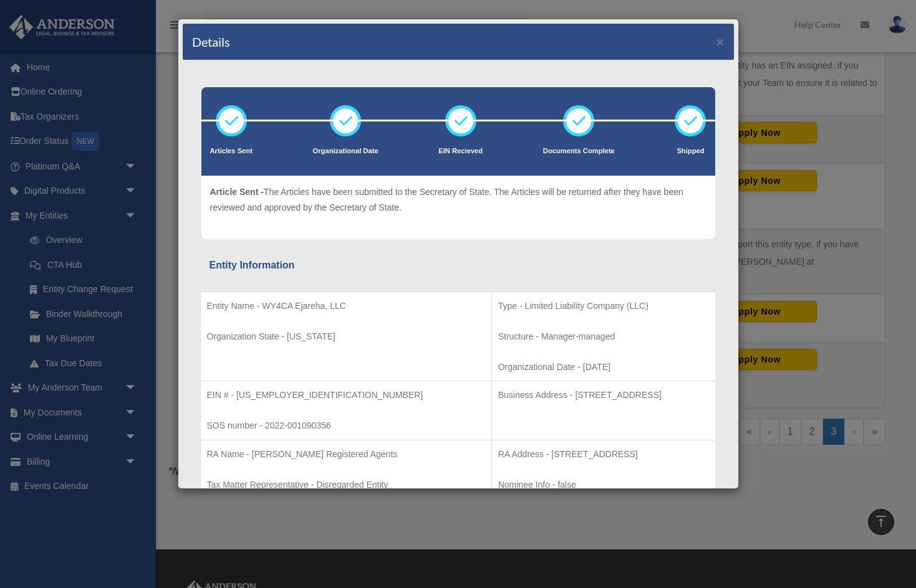  Describe the element at coordinates (603, 485) in the screenshot. I see `p: Nominee Info - false` at that location.